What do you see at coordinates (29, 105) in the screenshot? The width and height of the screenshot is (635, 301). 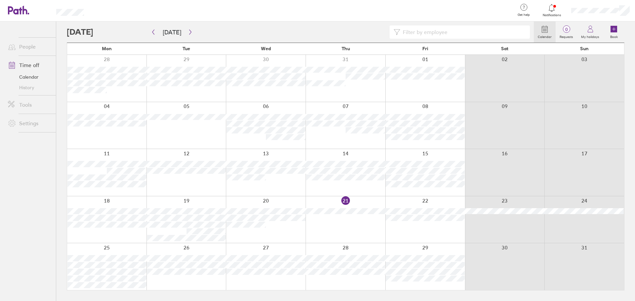 I see `a: Tools` at bounding box center [29, 105].